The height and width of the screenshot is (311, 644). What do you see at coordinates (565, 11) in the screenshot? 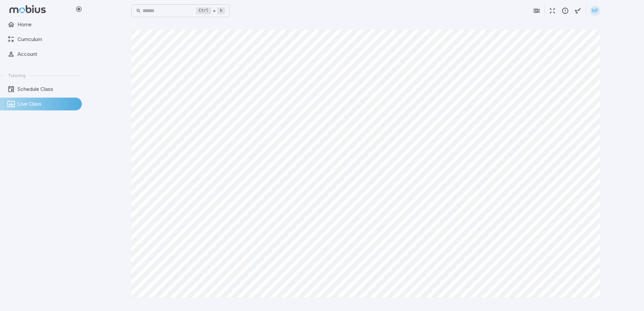
I see `button: Report an Issue` at bounding box center [565, 11].